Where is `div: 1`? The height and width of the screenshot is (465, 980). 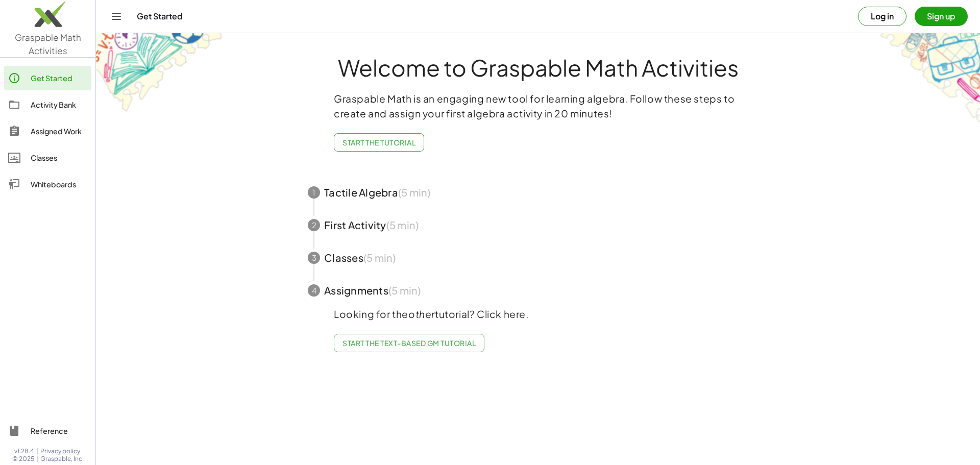
div: 1 is located at coordinates (314, 192).